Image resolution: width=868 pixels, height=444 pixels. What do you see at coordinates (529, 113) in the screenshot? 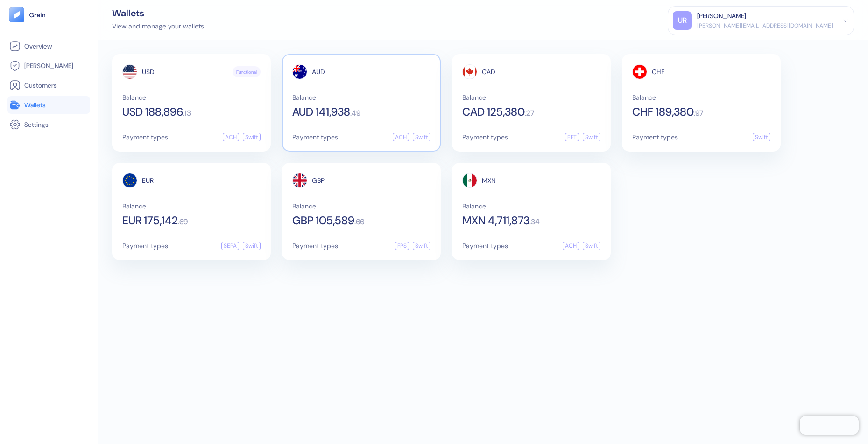
I see `span: . 27` at bounding box center [529, 113].